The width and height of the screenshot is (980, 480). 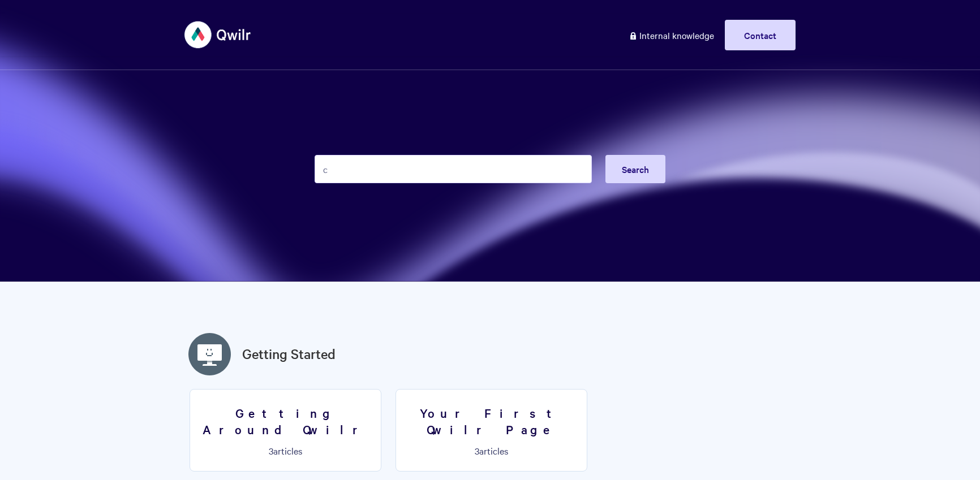 I want to click on img: Qwilr Help Center, so click(x=218, y=35).